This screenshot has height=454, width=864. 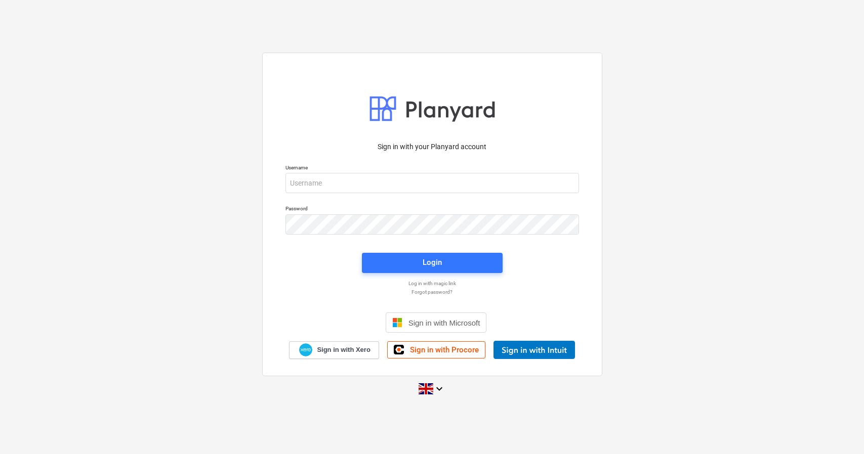 I want to click on a: Sign in with Procore, so click(x=436, y=350).